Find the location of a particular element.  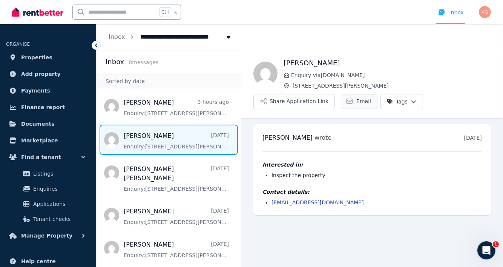

span: k is located at coordinates (175, 12).